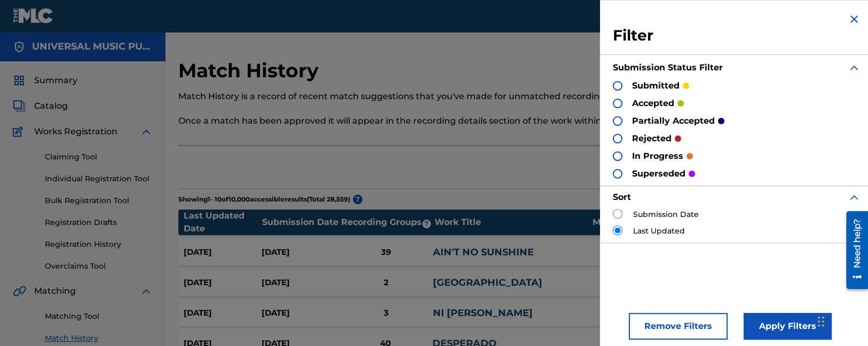 The image size is (868, 346). What do you see at coordinates (622, 197) in the screenshot?
I see `strong: Sort` at bounding box center [622, 197].